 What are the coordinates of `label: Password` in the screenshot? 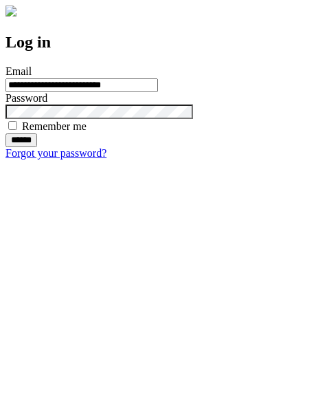 It's located at (26, 98).